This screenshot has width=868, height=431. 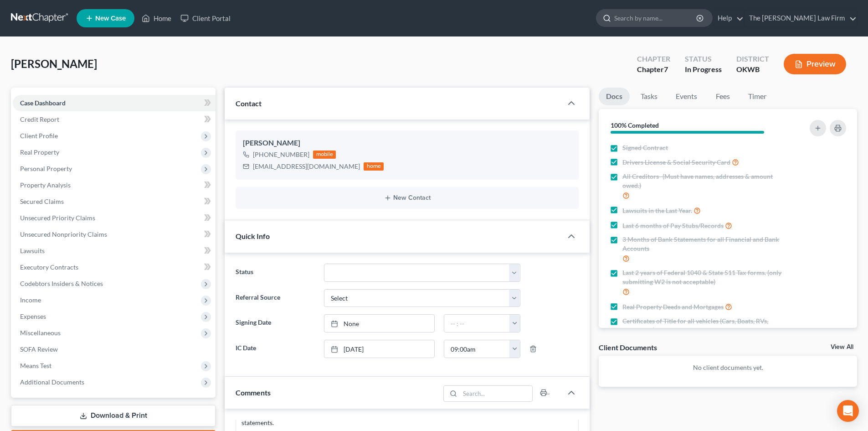 What do you see at coordinates (666, 69) in the screenshot?
I see `span: 7` at bounding box center [666, 69].